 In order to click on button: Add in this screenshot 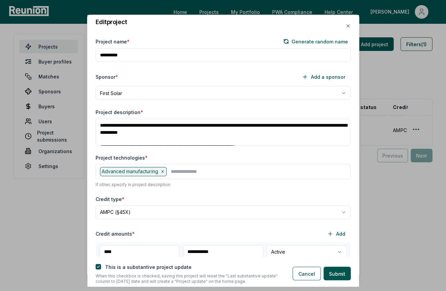, I will do `click(336, 234)`.